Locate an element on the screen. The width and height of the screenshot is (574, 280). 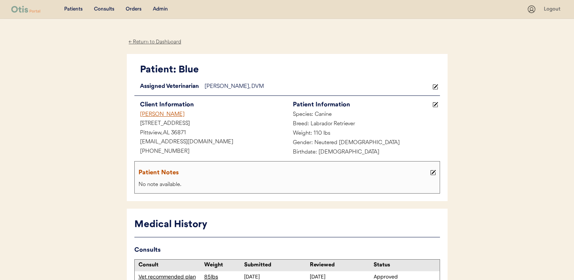
div: ← Return to Dashboard is located at coordinates (155, 42).